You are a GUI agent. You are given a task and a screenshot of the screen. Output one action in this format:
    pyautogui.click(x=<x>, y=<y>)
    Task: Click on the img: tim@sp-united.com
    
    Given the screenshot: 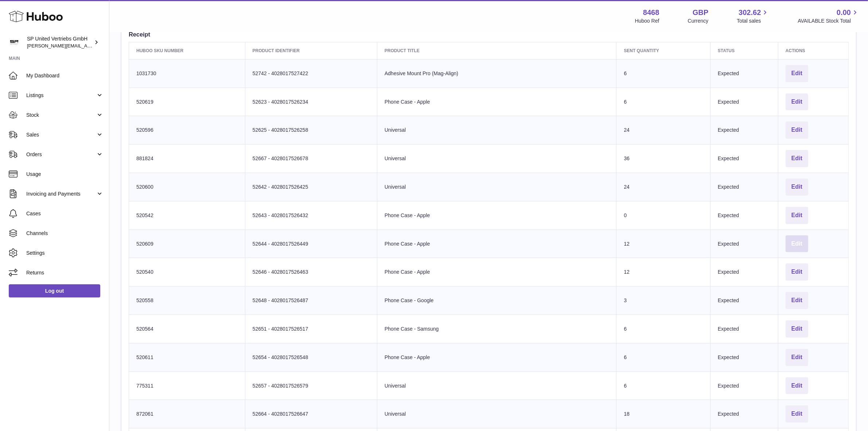 What is the action you would take?
    pyautogui.click(x=14, y=42)
    